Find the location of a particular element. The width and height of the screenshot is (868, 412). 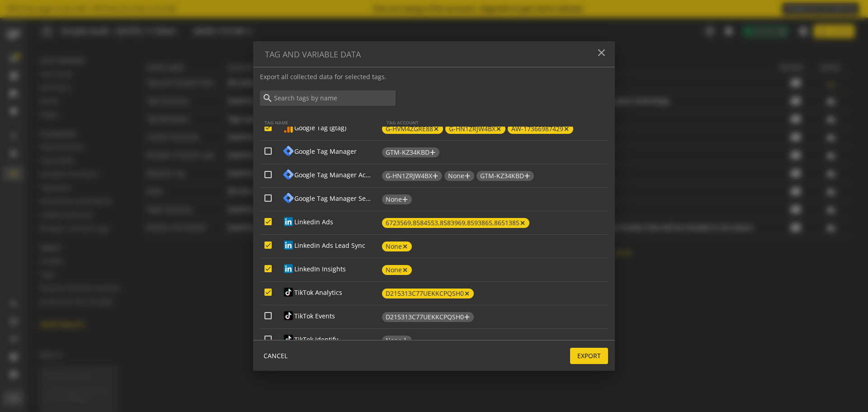

img: TikTok Identify is located at coordinates (289, 339).